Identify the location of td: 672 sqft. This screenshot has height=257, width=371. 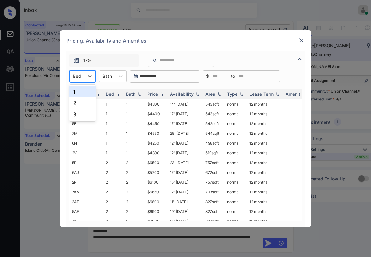
(214, 172).